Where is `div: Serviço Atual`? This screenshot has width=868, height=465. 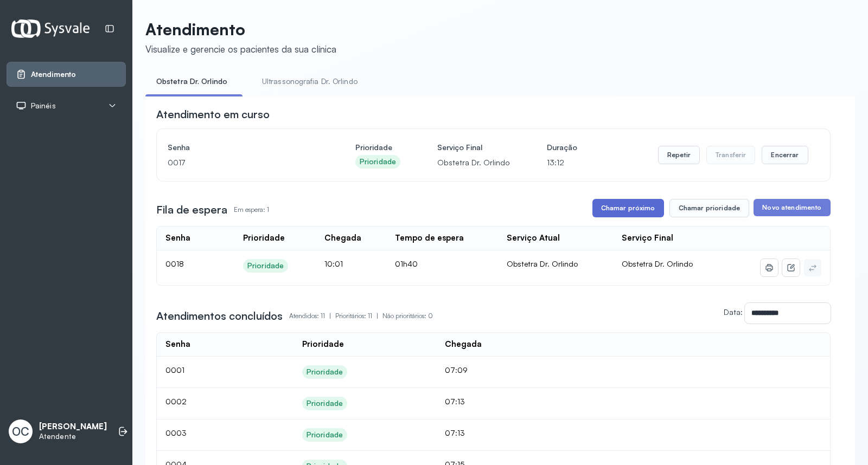 div: Serviço Atual is located at coordinates (533, 238).